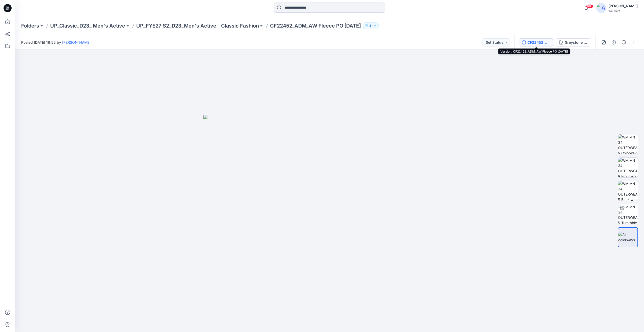 The width and height of the screenshot is (644, 332). Describe the element at coordinates (624, 11) in the screenshot. I see `div: Walmart` at that location.